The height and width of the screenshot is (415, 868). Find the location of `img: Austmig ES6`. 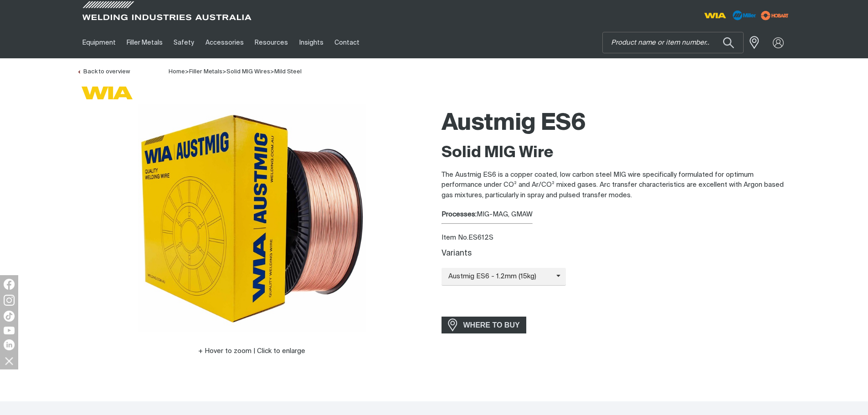

img: Austmig ES6 is located at coordinates (252, 219).